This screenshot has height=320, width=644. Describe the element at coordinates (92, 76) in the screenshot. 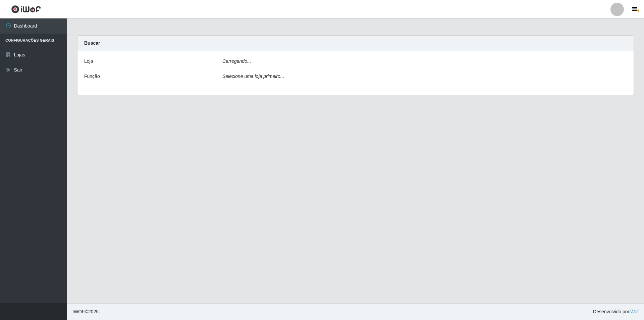

I see `label: Função` at that location.